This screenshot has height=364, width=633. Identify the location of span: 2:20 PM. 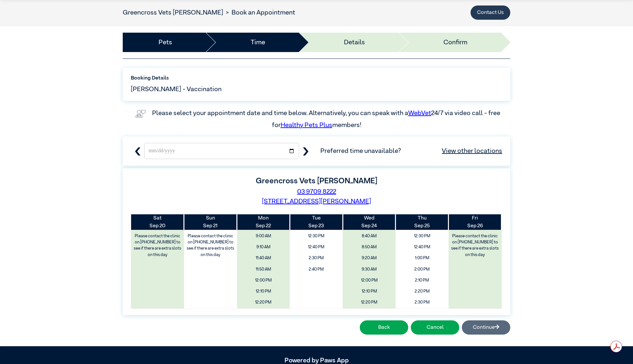
(422, 291).